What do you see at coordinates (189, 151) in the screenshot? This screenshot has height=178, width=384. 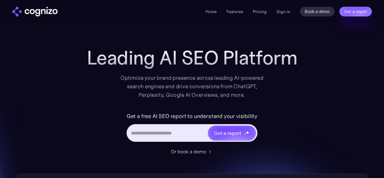 I see `div: Or book a demo` at bounding box center [189, 151].